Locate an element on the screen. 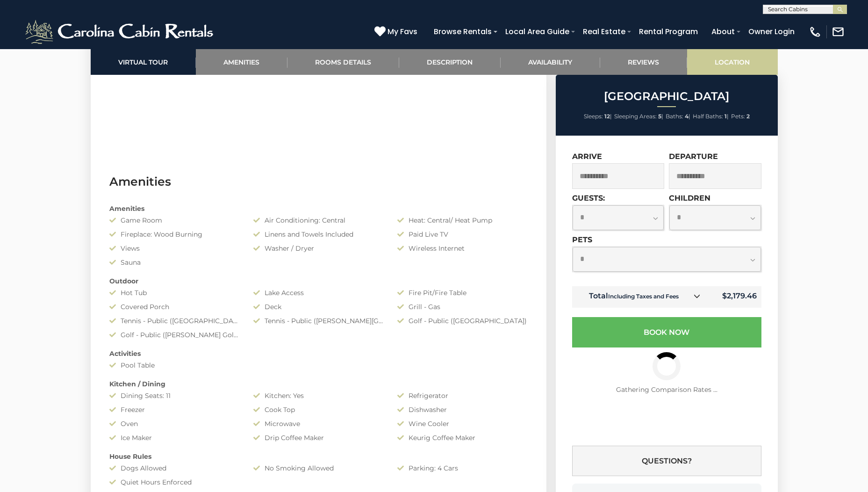  div: Dishwasher is located at coordinates (462, 409).